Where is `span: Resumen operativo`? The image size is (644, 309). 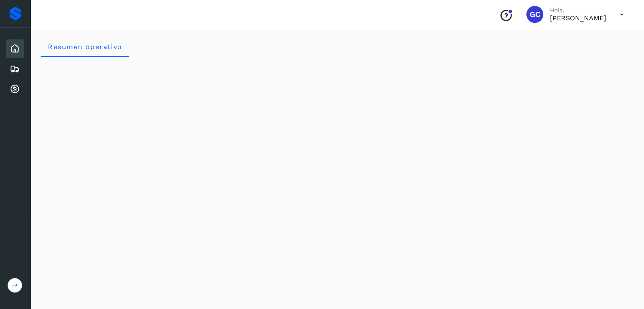
span: Resumen operativo is located at coordinates (84, 47).